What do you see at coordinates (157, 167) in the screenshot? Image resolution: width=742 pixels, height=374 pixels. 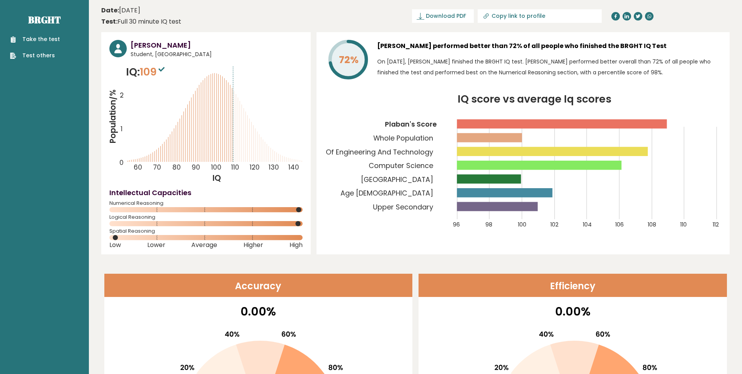 I see `tspan: 70` at bounding box center [157, 167].